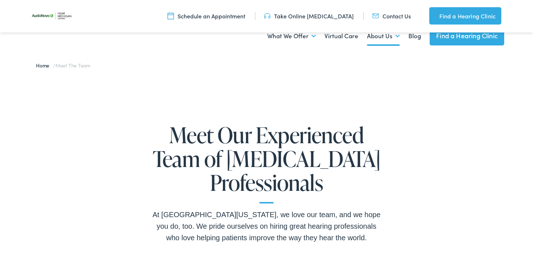 The image size is (533, 259). I want to click on a: About Us, so click(383, 36).